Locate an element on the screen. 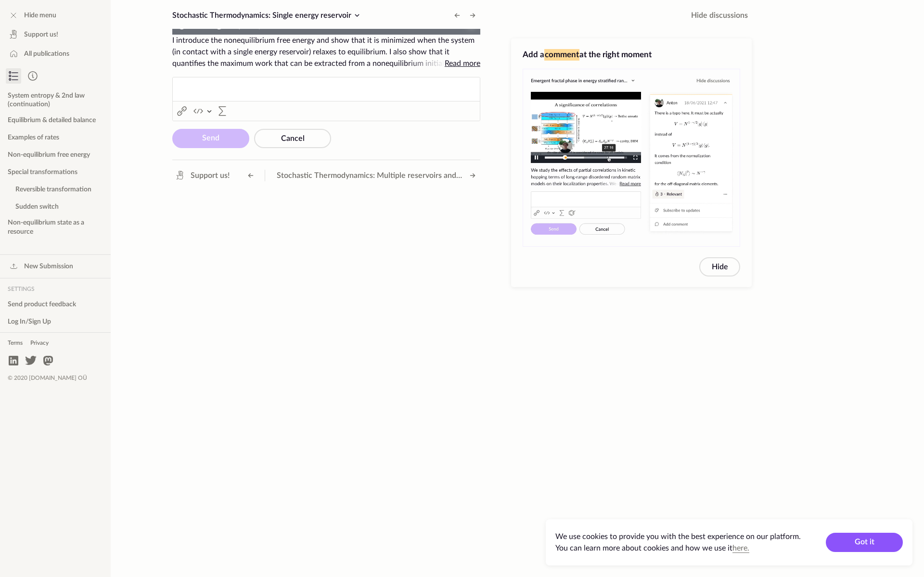  button: Stochastic Thermodynamics: Single energy reservoir is located at coordinates (267, 15).